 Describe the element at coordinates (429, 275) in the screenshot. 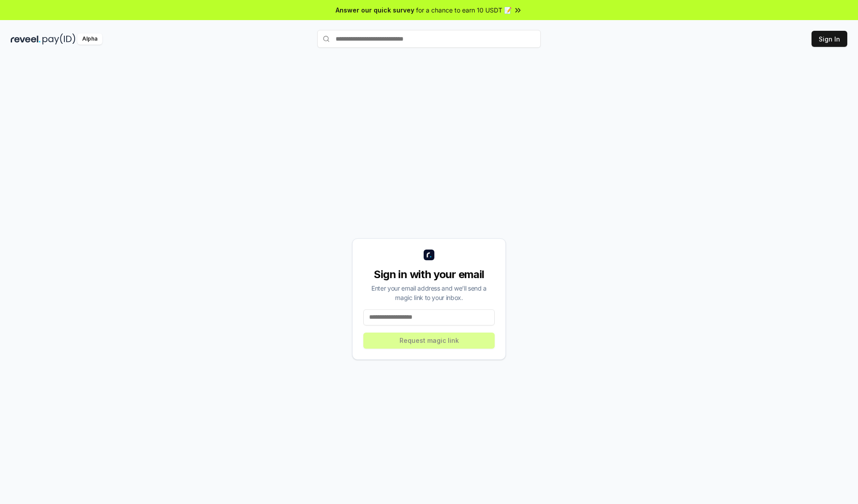

I see `div: Sign in with your email` at that location.